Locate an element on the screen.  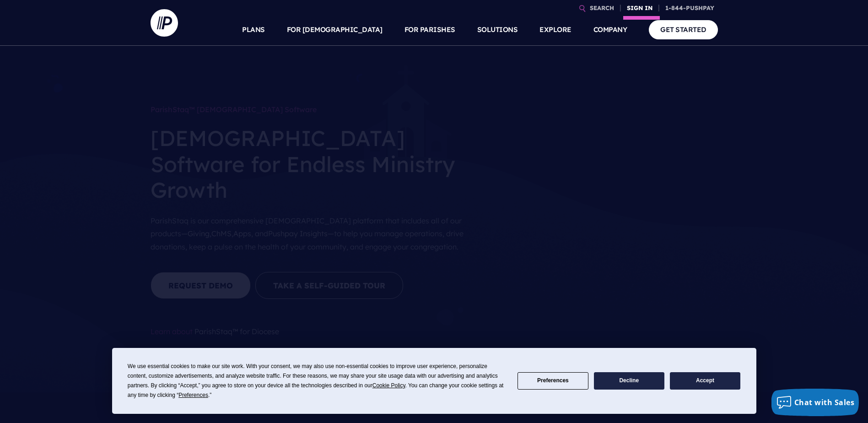
a: FOR PARISHES is located at coordinates (429, 30).